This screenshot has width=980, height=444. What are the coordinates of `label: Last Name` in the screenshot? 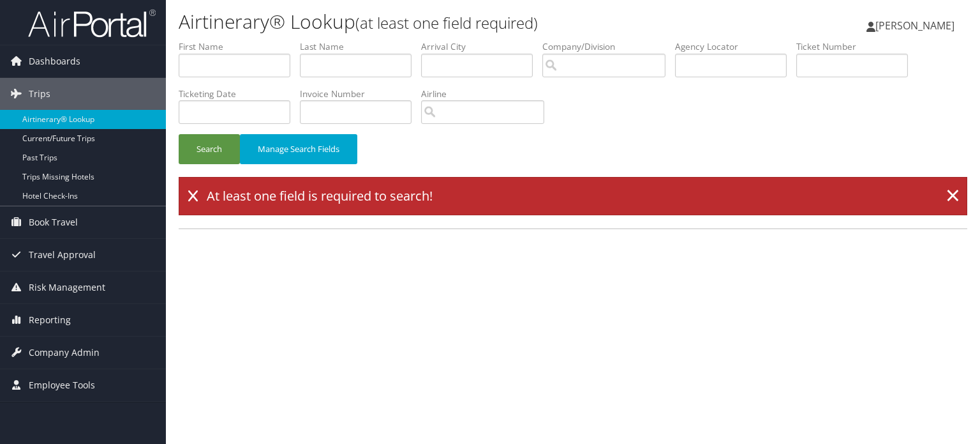 It's located at (360, 46).